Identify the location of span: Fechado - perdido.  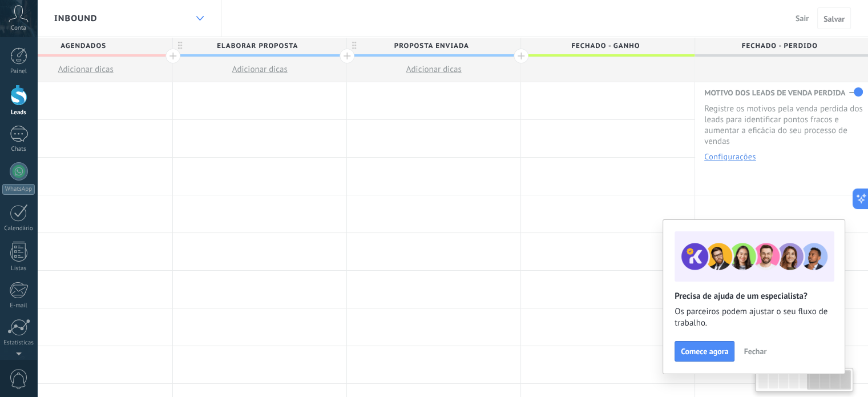
(779, 46).